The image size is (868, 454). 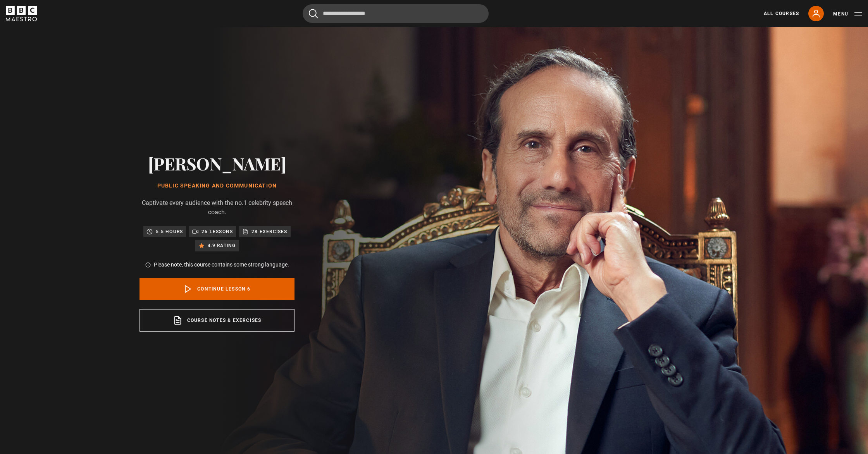 What do you see at coordinates (169, 232) in the screenshot?
I see `p: 5.5 hours` at bounding box center [169, 232].